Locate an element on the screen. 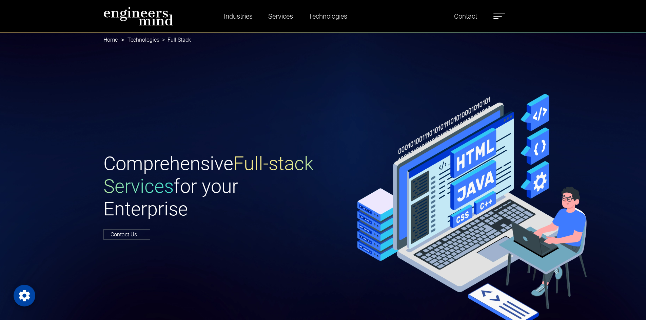  a: Contact Us is located at coordinates (127, 235).